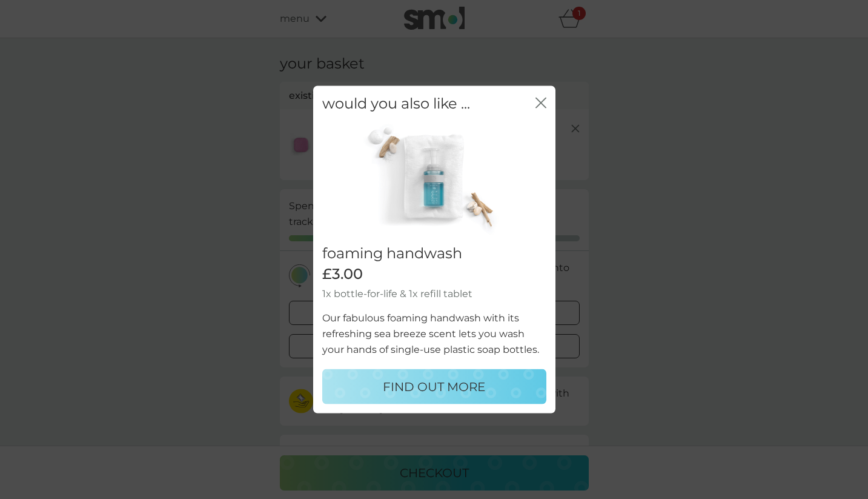  What do you see at coordinates (396, 103) in the screenshot?
I see `h2: would you also like ...` at bounding box center [396, 103].